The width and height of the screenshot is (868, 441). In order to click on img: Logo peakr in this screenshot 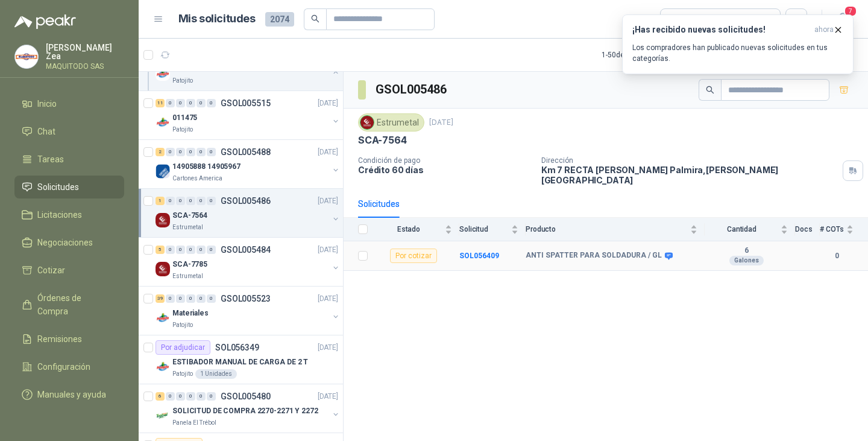, I will do `click(45, 21)`.